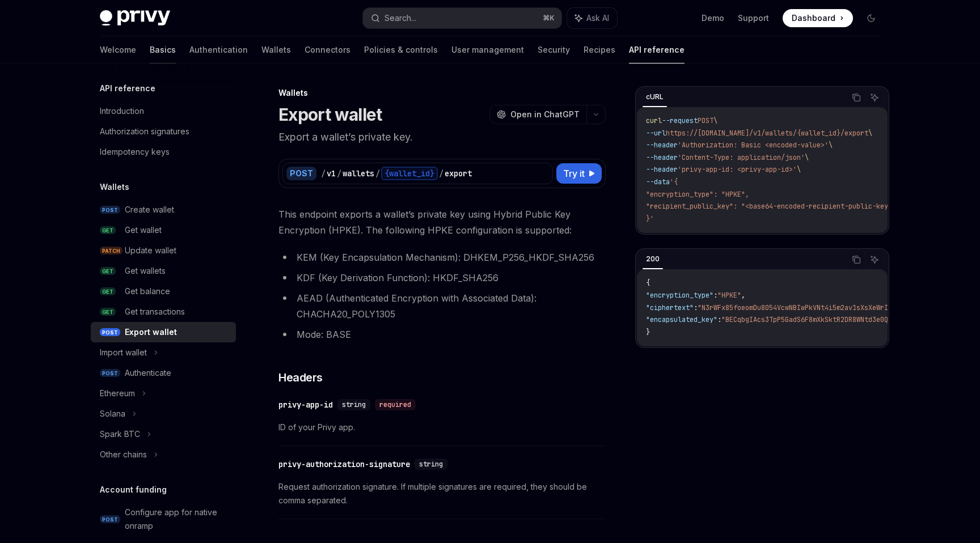 This screenshot has height=543, width=980. Describe the element at coordinates (163, 209) in the screenshot. I see `a: POSTCreate wallet` at that location.